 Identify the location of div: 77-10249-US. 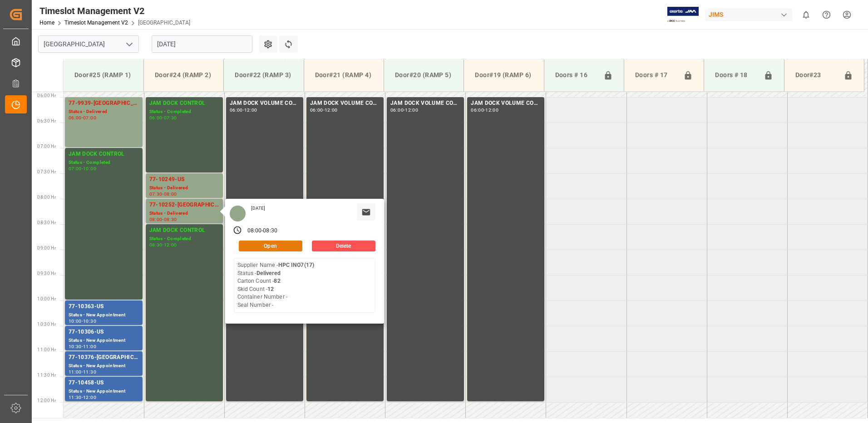
(185, 180).